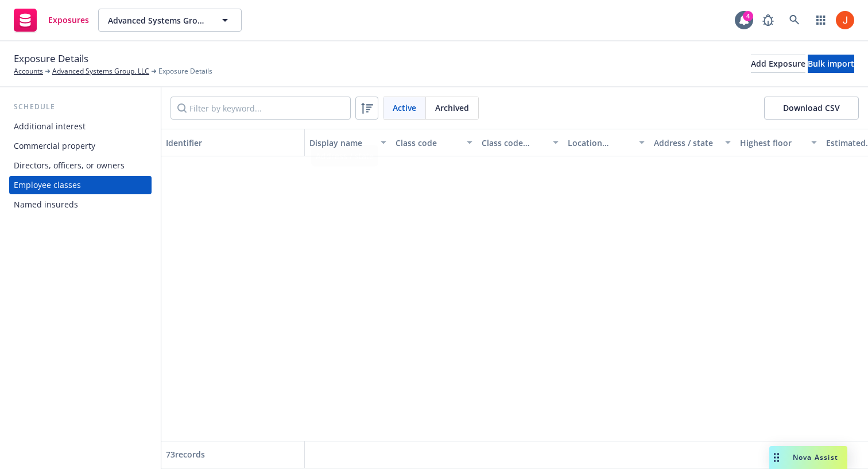 This screenshot has height=469, width=868. Describe the element at coordinates (821, 21) in the screenshot. I see `a: Switch app` at that location.